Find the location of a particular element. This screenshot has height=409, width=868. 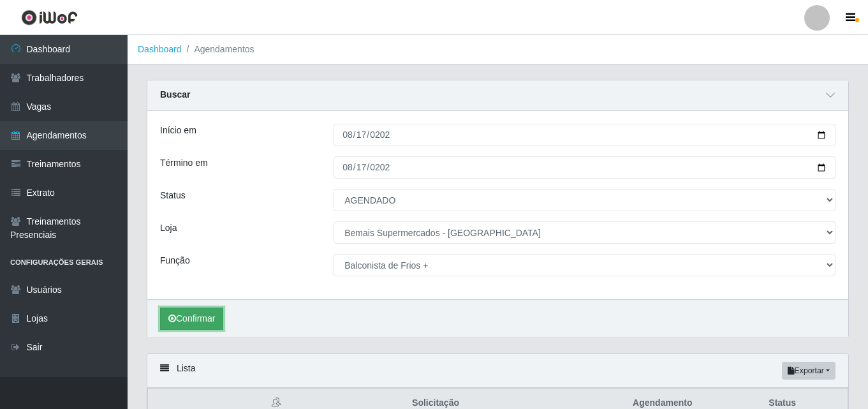

div: Lista is located at coordinates (497, 371).